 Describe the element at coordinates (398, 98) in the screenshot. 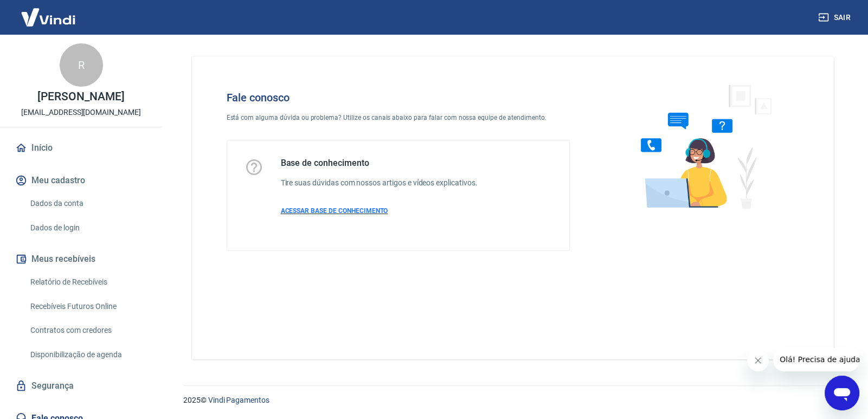

I see `h4: Fale conosco` at that location.